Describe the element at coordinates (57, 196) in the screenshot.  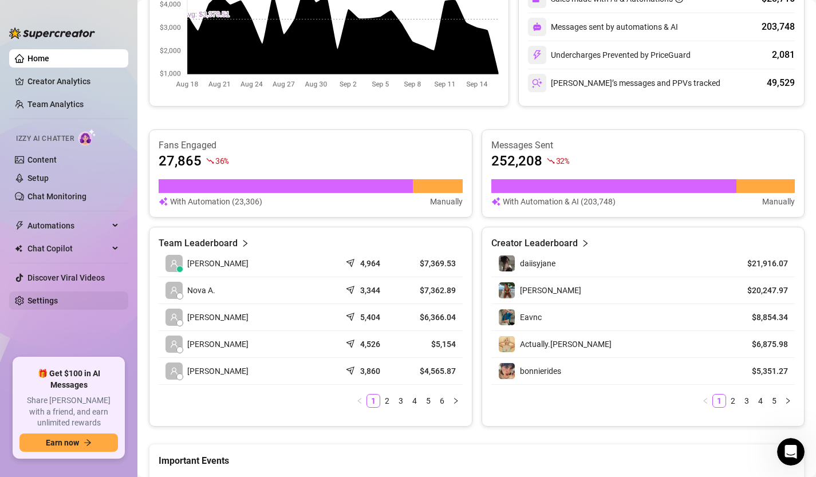
I see `a: Chat Monitoring` at that location.